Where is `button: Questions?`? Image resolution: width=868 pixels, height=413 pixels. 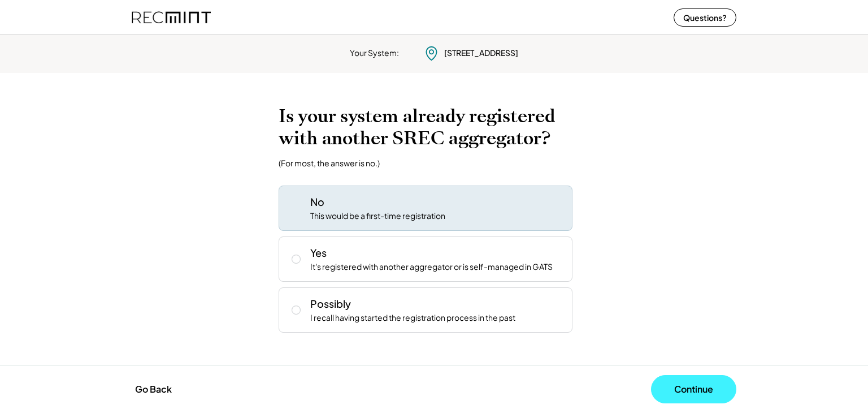 button: Questions? is located at coordinates (705, 18).